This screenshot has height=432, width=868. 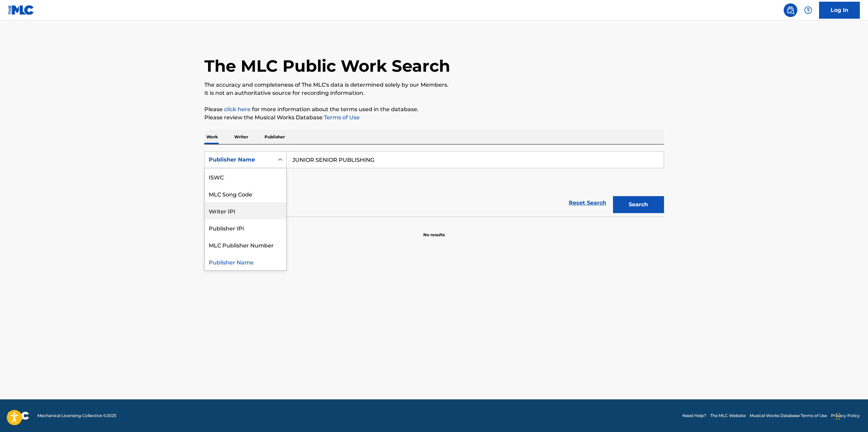 I want to click on div: Help, so click(x=808, y=10).